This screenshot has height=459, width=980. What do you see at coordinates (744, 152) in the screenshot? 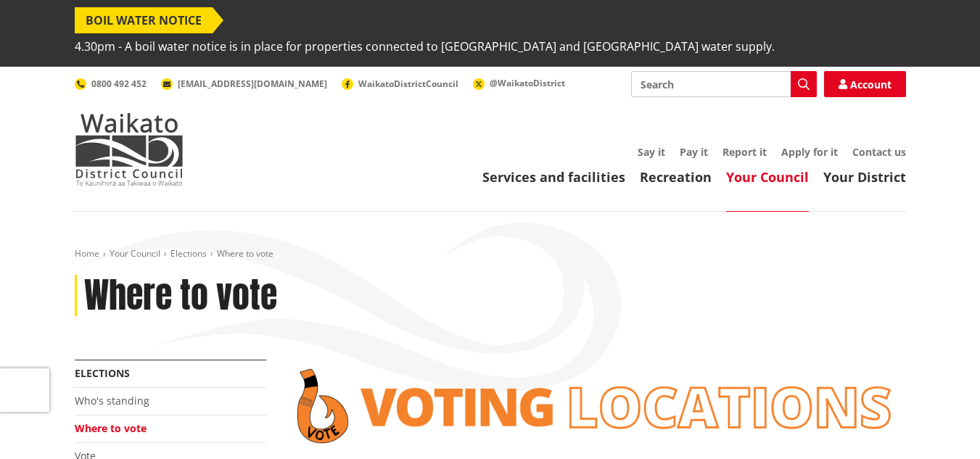
I see `a: Report it` at bounding box center [744, 152].